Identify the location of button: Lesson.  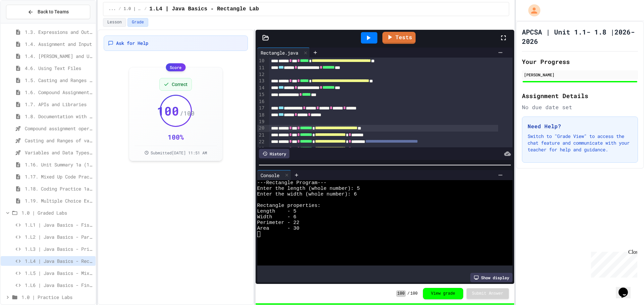
(114, 22).